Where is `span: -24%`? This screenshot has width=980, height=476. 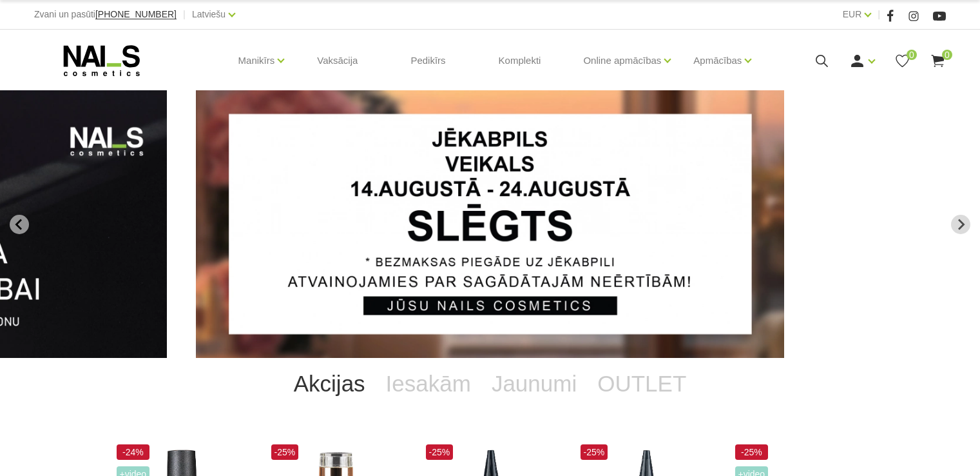 span: -24% is located at coordinates (133, 452).